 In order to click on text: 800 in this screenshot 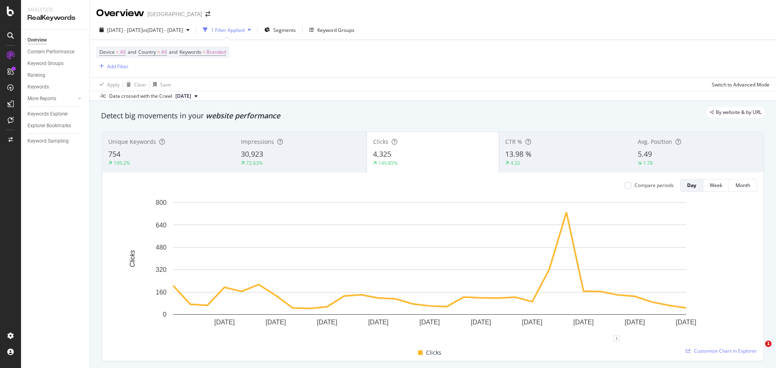, I will do `click(161, 203)`.